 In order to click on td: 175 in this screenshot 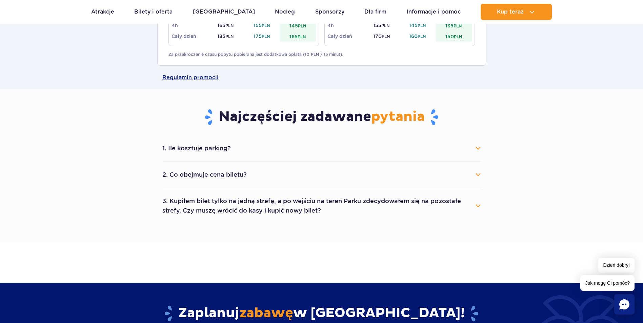, I will do `click(262, 36)`.